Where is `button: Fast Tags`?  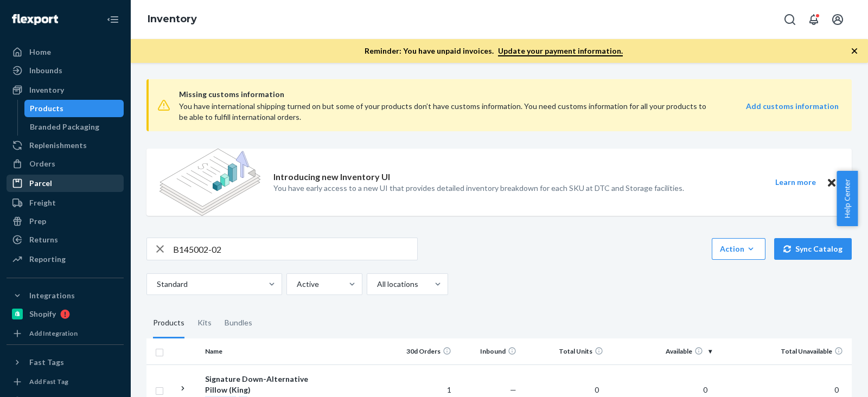 button: Fast Tags is located at coordinates (65, 362).